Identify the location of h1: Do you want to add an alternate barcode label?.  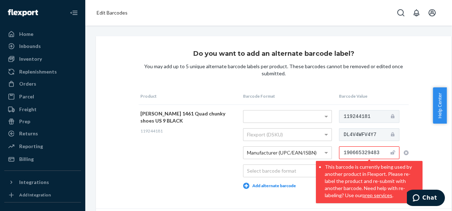
(274, 54).